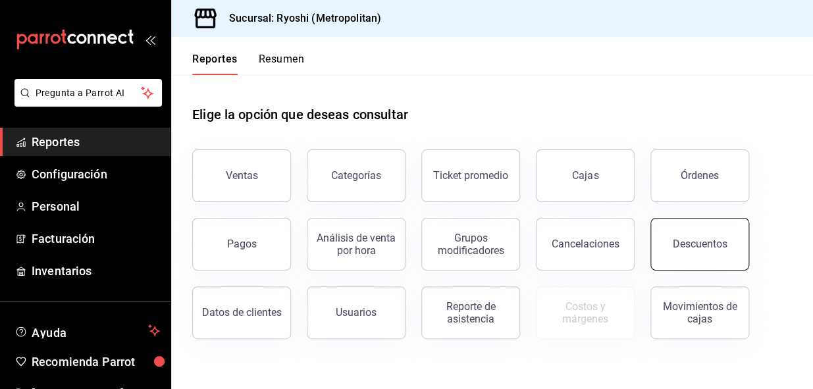 This screenshot has height=389, width=813. What do you see at coordinates (700, 244) in the screenshot?
I see `button: Descuentos` at bounding box center [700, 244].